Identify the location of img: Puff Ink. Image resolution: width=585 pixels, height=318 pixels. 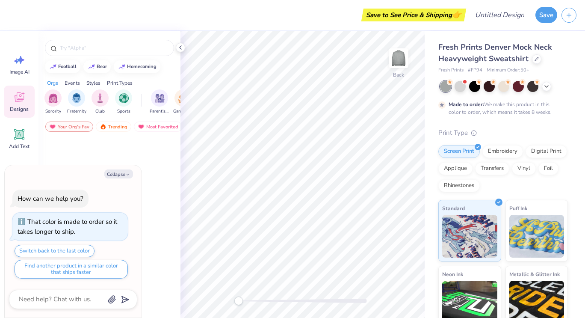
(537, 236).